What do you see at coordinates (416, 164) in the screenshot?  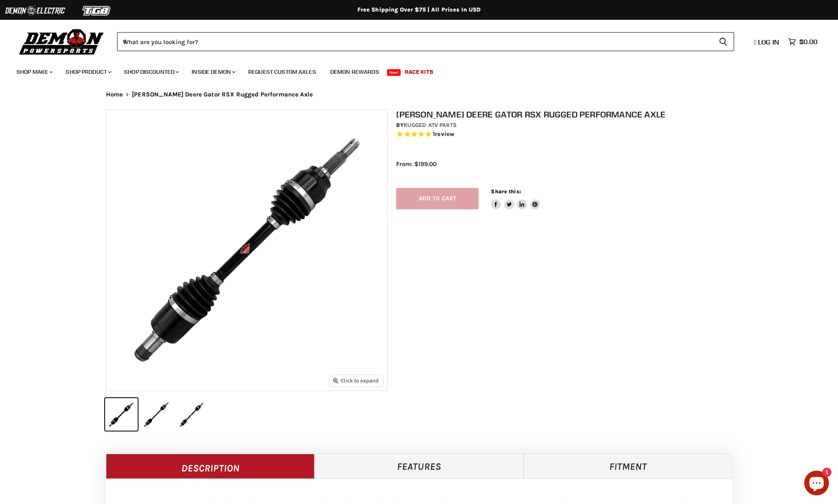 I see `span: From: $199.00` at bounding box center [416, 164].